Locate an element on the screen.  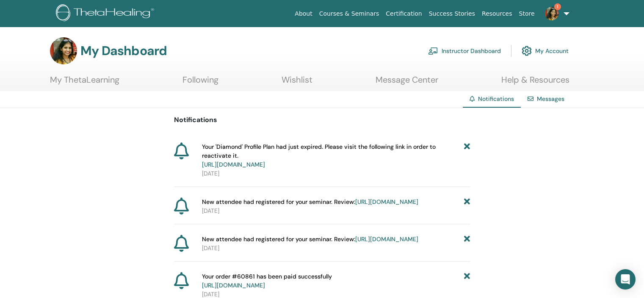
img: chalkboard-teacher.svg is located at coordinates (433, 51).